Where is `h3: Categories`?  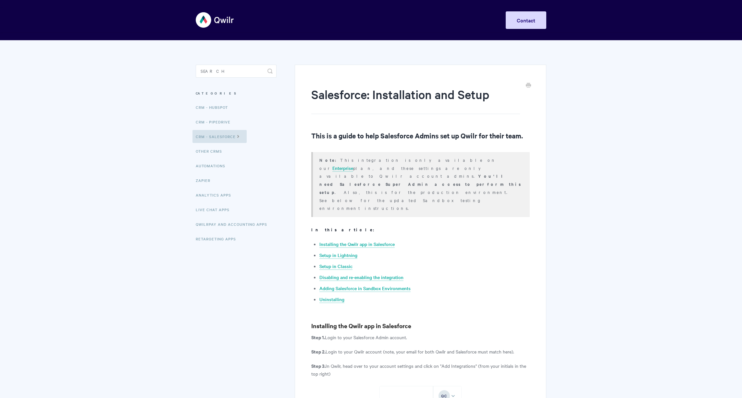
h3: Categories is located at coordinates (236, 93).